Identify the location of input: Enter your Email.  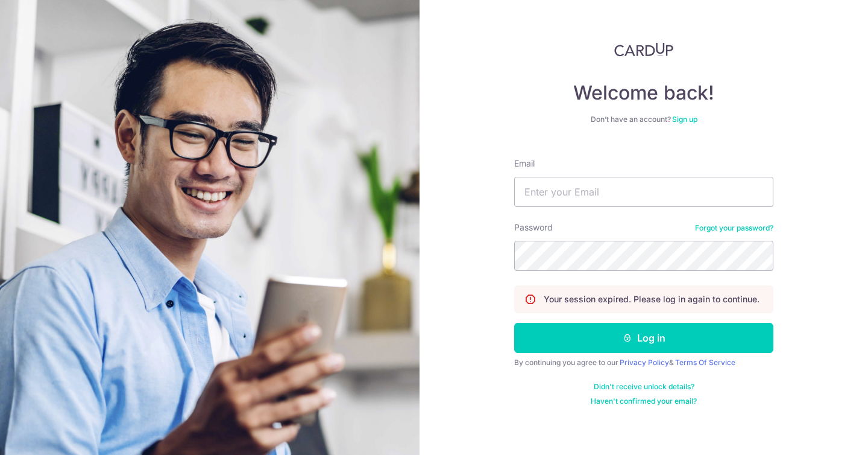
(644, 192).